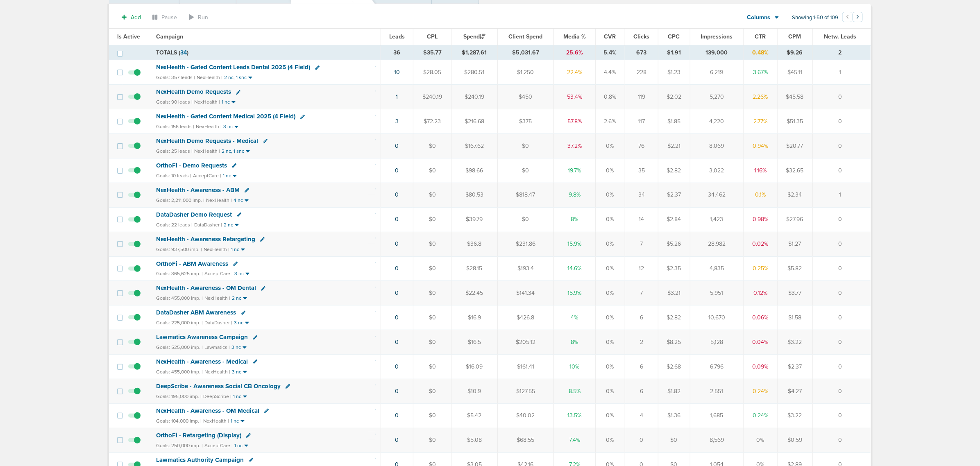 Image resolution: width=980 pixels, height=466 pixels. I want to click on span: 34, so click(184, 52).